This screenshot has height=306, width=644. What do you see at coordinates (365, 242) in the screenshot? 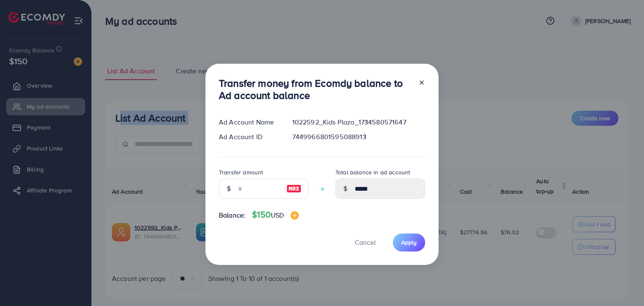
I see `span: Cancel` at bounding box center [365, 242].